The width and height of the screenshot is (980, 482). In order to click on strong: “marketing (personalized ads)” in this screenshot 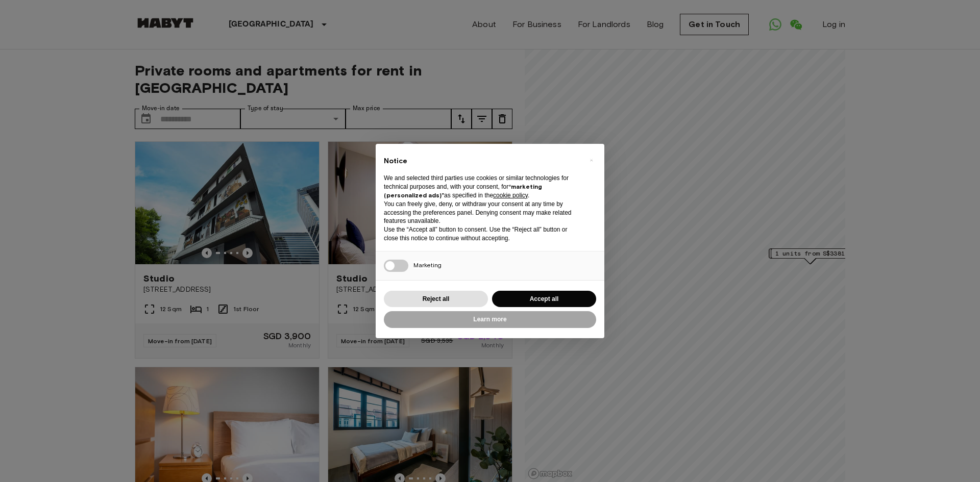, I will do `click(463, 191)`.